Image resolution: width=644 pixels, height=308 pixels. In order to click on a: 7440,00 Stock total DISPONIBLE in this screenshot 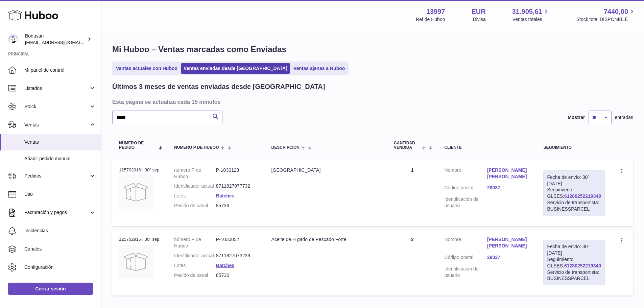, I will do `click(606, 15)`.